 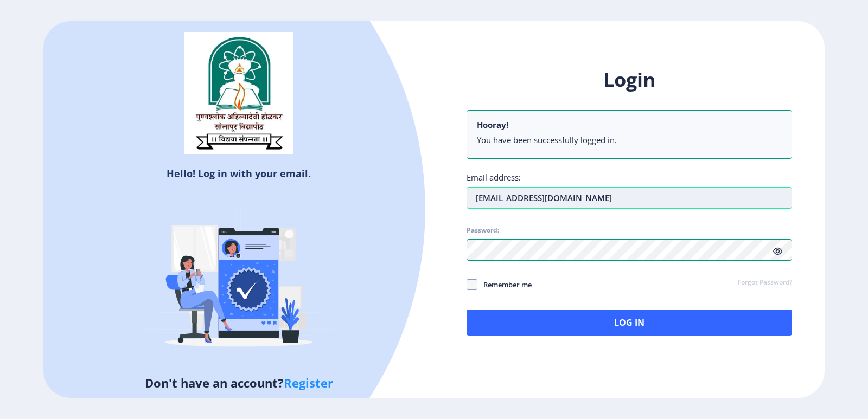 I want to click on span: Remember me, so click(x=505, y=285).